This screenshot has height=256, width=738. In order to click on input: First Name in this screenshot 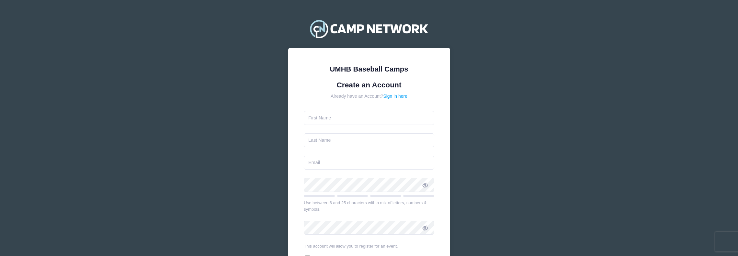, I will do `click(369, 118)`.